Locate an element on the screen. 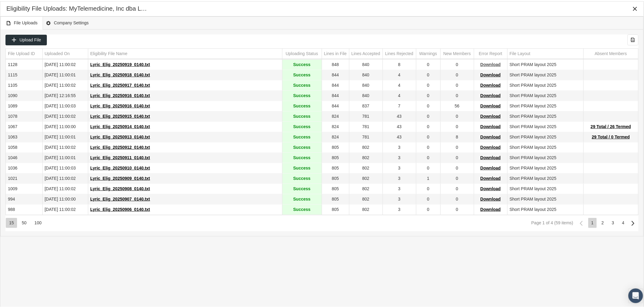 The height and width of the screenshot is (308, 644). div: Eligibility File Name is located at coordinates (109, 52).